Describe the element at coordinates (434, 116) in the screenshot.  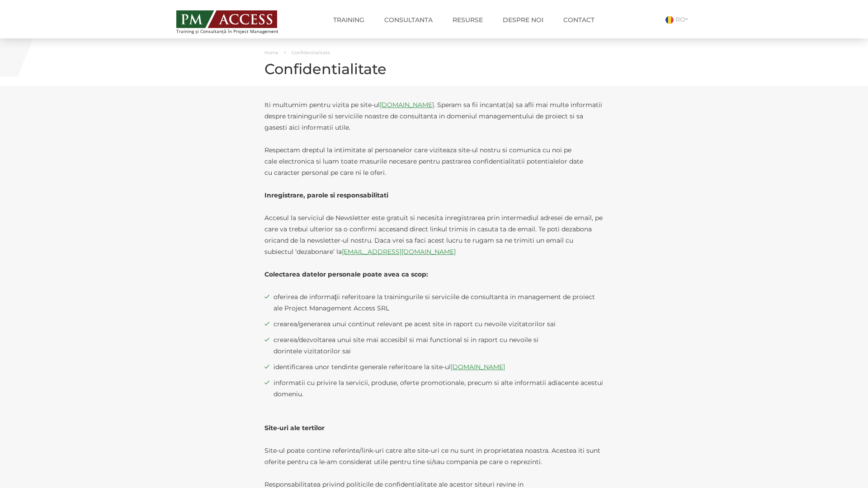
I see `p: Iti multumim pentru vizita pe site-ul . Speram sa fii incantat(a) sa afli mai multe informatii de...` at that location.